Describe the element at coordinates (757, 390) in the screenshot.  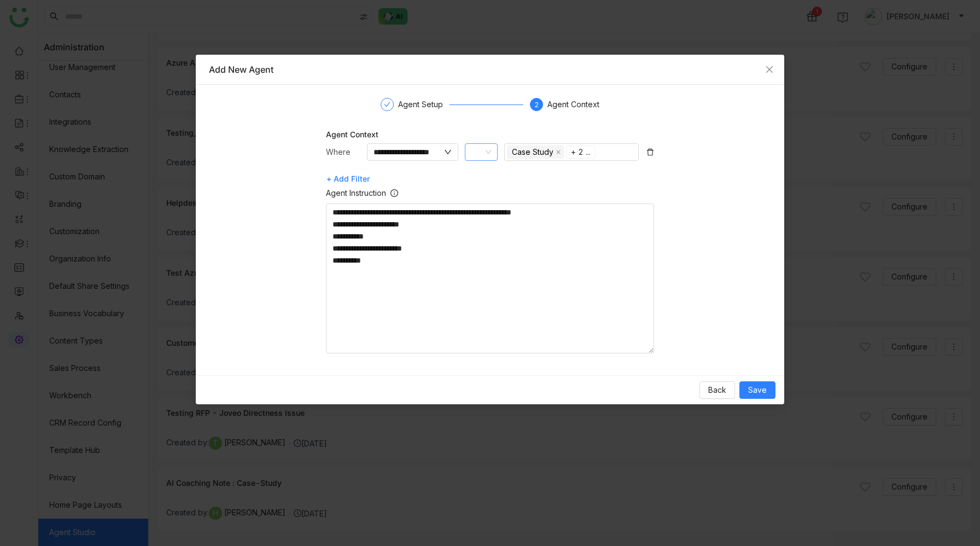
I see `span: Save` at that location.